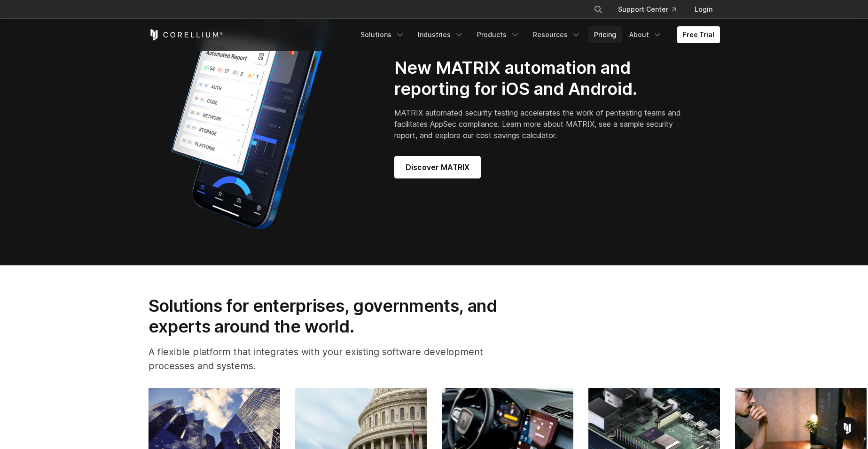 Image resolution: width=868 pixels, height=449 pixels. I want to click on h2: Solutions for enterprises, governments, and experts around the world., so click(336, 316).